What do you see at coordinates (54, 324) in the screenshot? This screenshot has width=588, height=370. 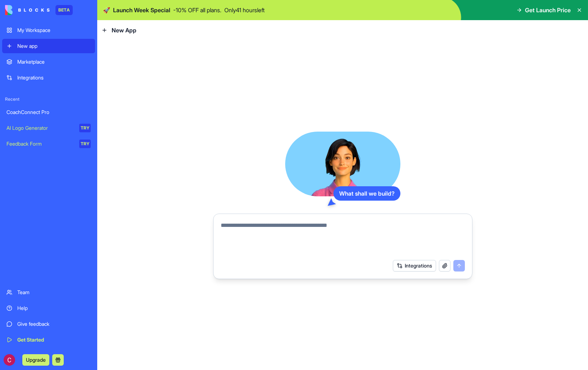 I see `div: Give feedback` at bounding box center [54, 324].